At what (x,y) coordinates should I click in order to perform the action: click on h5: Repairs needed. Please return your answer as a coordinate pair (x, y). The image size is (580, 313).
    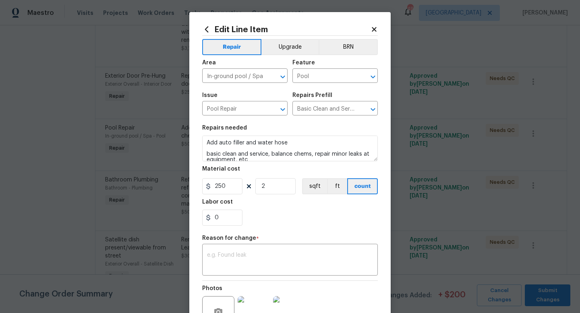
    Looking at the image, I should click on (224, 128).